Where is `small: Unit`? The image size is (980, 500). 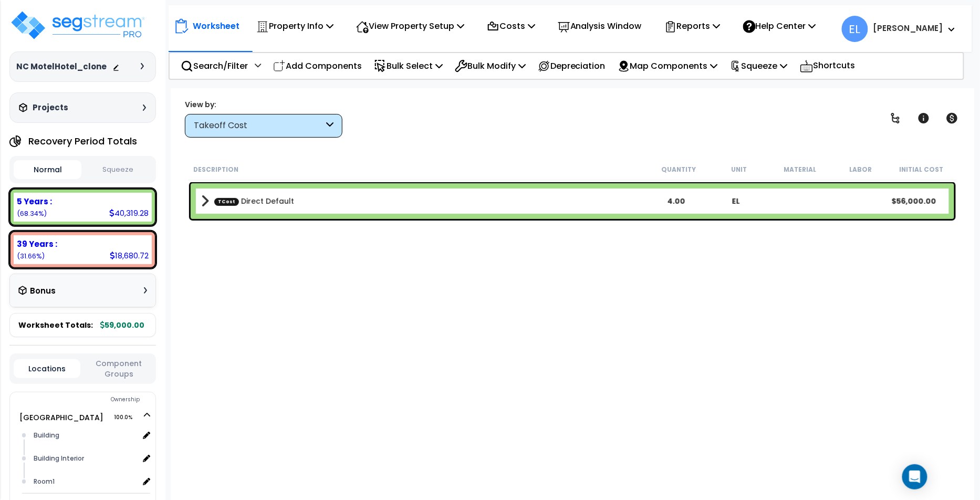 small: Unit is located at coordinates (739, 169).